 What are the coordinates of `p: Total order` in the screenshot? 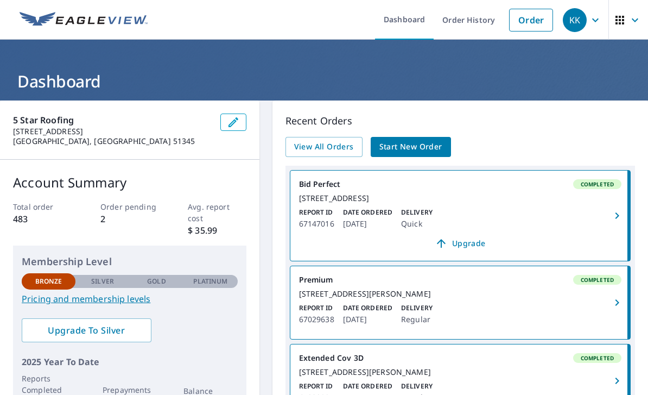 It's located at (42, 206).